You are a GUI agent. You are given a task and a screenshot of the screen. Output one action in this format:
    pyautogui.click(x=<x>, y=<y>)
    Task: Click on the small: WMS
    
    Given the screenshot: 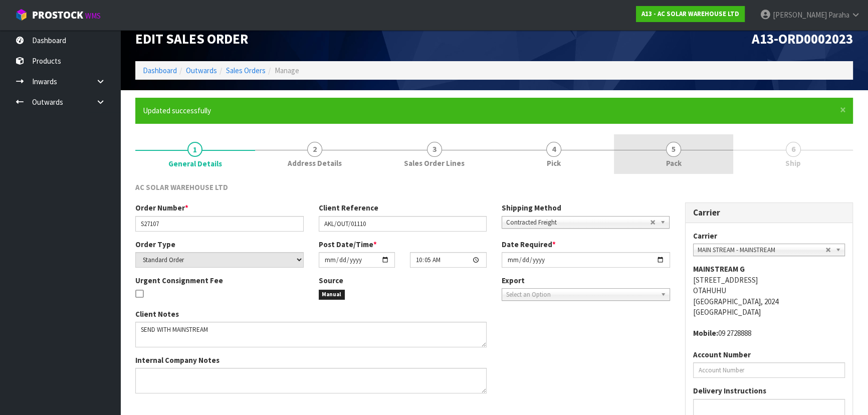 What is the action you would take?
    pyautogui.click(x=93, y=15)
    